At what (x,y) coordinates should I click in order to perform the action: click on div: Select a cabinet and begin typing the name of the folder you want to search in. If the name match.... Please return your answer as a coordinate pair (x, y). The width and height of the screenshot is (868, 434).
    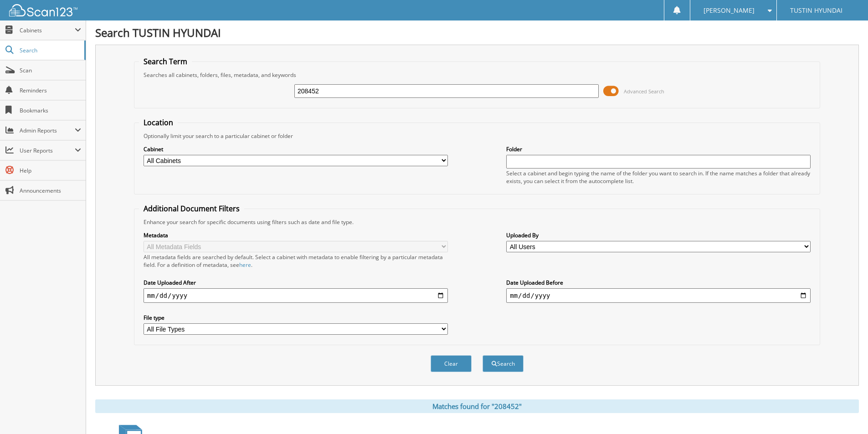
    Looking at the image, I should click on (658, 177).